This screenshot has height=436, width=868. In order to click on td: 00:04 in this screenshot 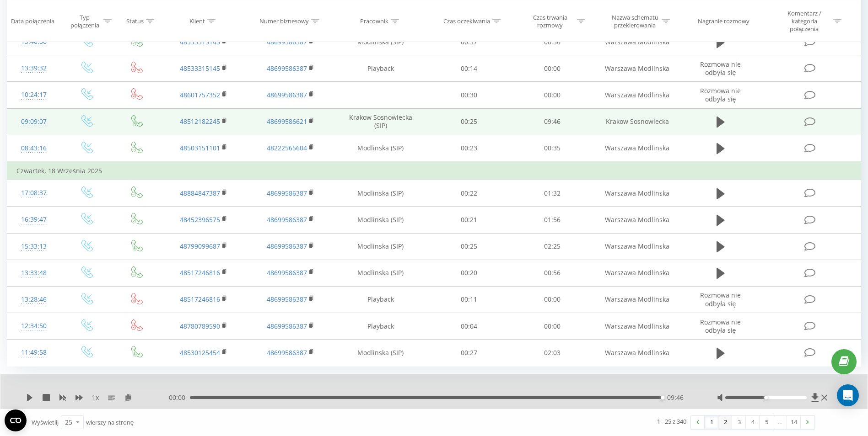, I will do `click(469, 327)`.